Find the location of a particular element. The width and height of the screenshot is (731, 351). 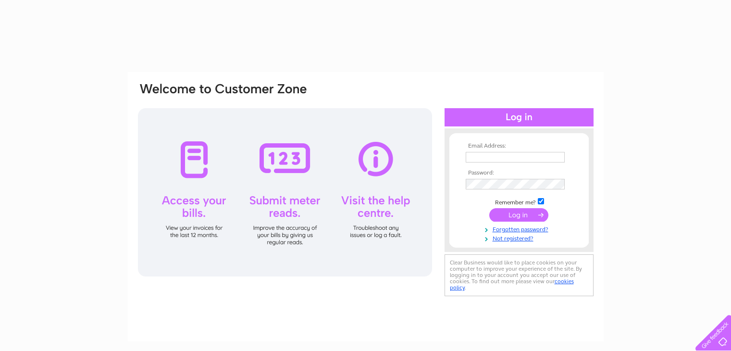

a: Forgotten password? is located at coordinates (520, 228).